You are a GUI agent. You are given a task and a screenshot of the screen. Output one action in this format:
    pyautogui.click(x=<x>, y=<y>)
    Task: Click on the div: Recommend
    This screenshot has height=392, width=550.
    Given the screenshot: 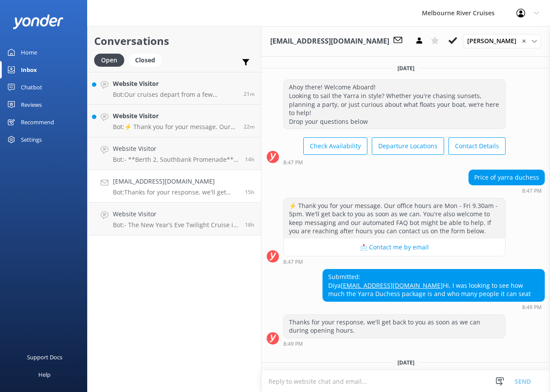 What is the action you would take?
    pyautogui.click(x=37, y=122)
    